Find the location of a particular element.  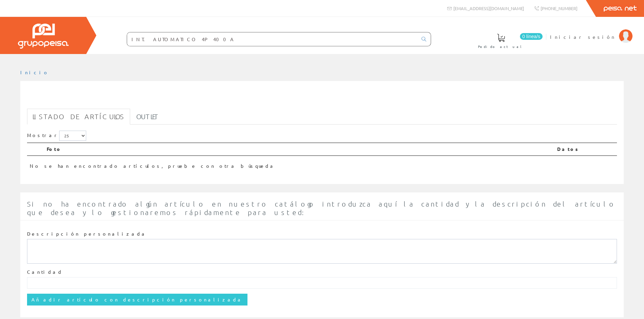

td: No se han encontrado artículos, pruebe con otra búsqueda is located at coordinates (291, 164).